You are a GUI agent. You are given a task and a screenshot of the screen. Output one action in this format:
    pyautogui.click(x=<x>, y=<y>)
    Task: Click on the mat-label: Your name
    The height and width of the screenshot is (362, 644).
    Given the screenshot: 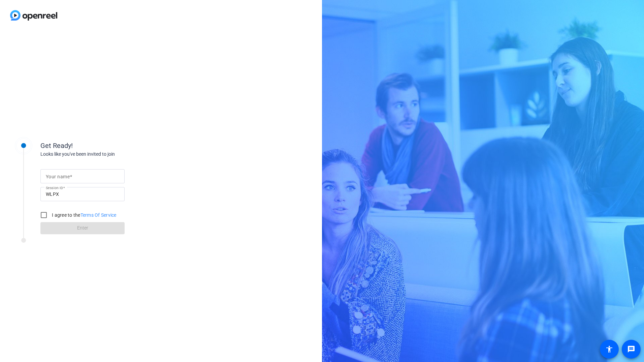 What is the action you would take?
    pyautogui.click(x=58, y=176)
    